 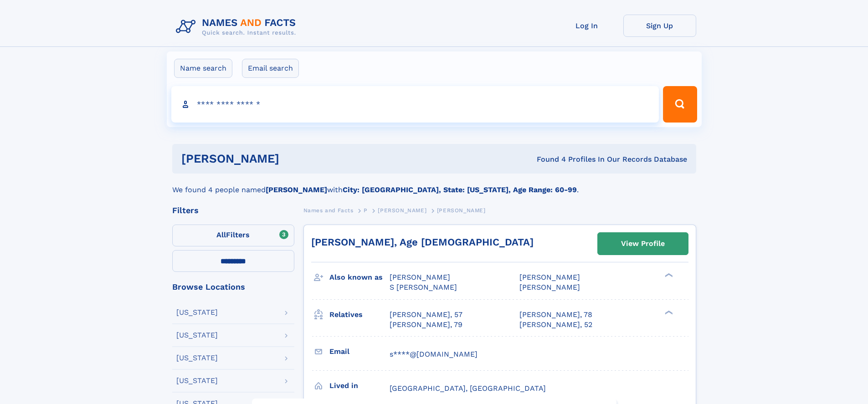 I want to click on a: Log In, so click(x=587, y=25).